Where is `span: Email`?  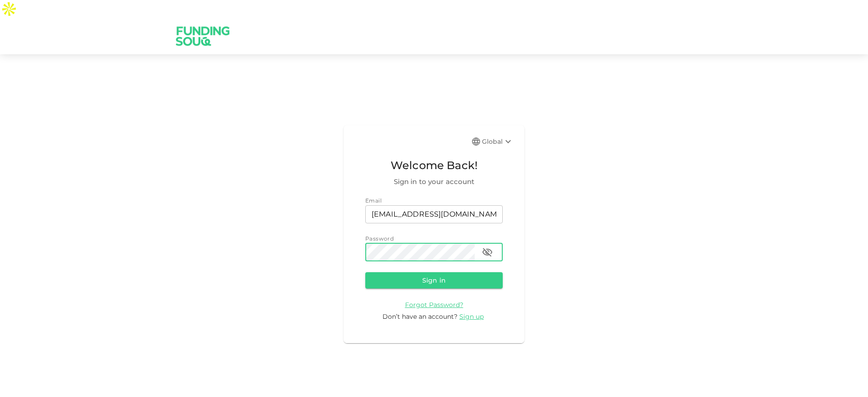
span: Email is located at coordinates (373, 200).